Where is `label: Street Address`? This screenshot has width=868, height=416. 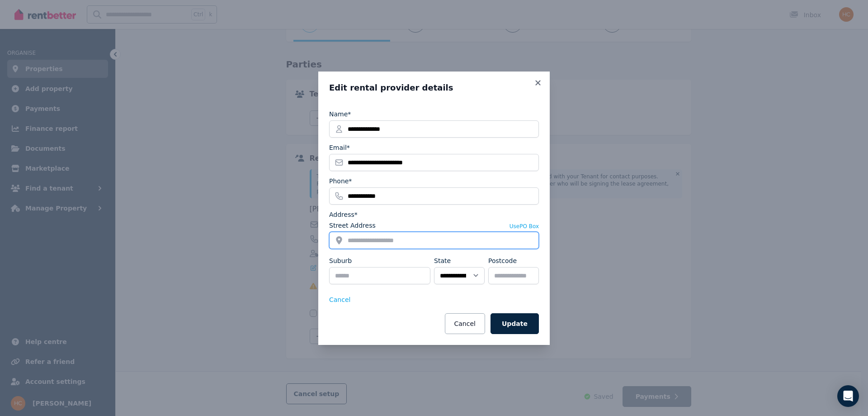
label: Street Address is located at coordinates (352, 226).